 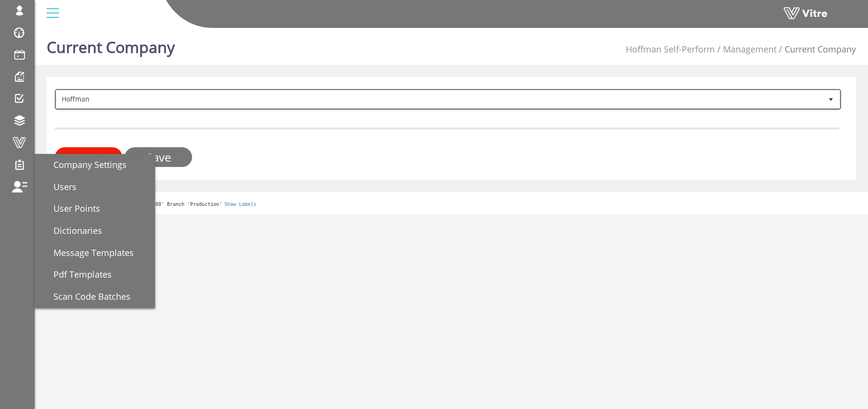 I want to click on span: Message Templates, so click(x=88, y=252).